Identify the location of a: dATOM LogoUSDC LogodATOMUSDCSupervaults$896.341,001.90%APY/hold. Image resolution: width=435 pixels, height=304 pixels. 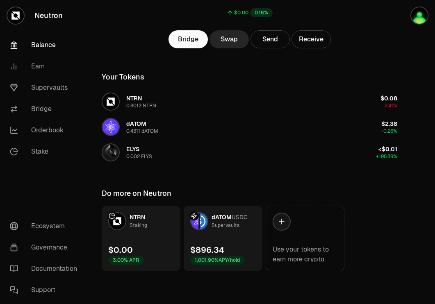
(223, 238).